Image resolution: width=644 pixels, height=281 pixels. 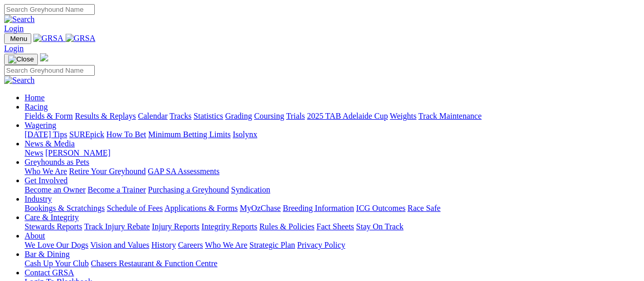 What do you see at coordinates (154, 263) in the screenshot?
I see `a: Chasers Restaurant & Function Centre` at bounding box center [154, 263].